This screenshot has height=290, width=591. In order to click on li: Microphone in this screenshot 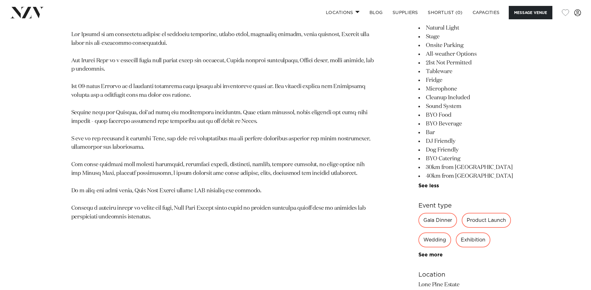, I will do `click(469, 89)`.